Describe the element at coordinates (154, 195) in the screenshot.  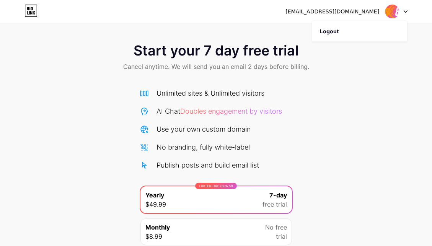
I see `span: Yearly` at that location.